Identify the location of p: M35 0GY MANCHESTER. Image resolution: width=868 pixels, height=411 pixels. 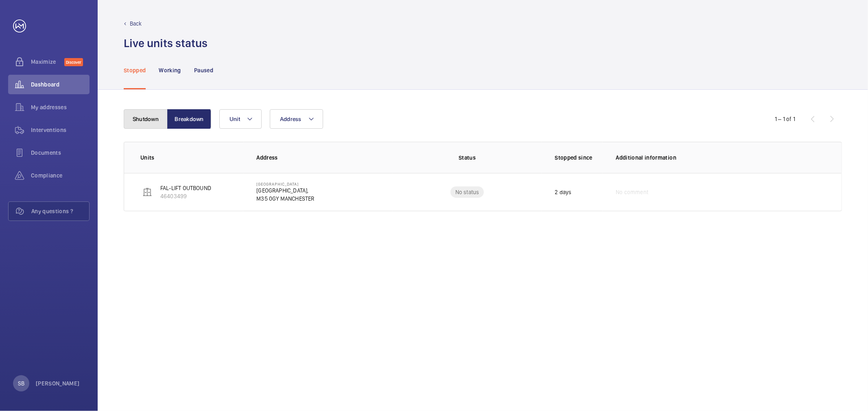
(286, 199).